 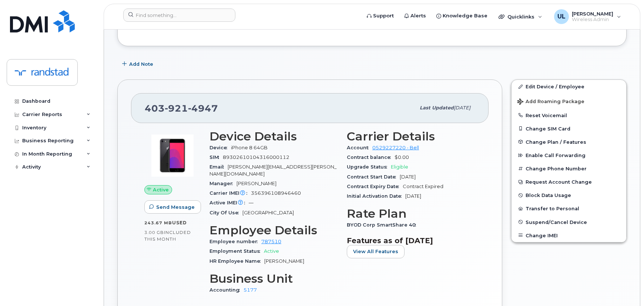 I want to click on span: Contract Expiry Date, so click(x=374, y=187).